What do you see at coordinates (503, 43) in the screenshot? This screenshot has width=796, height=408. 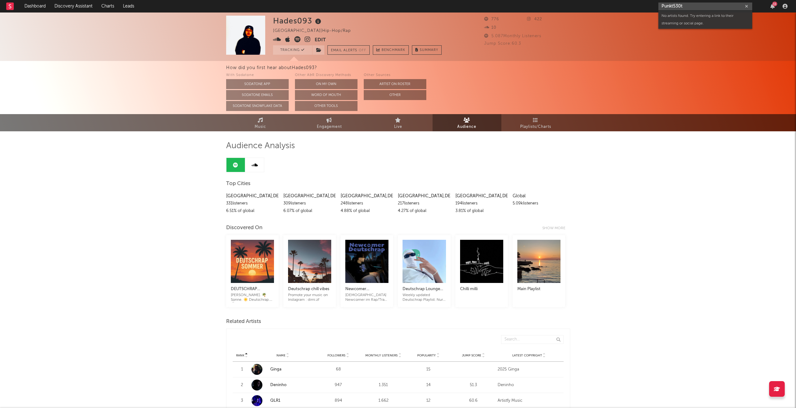 I see `span: Jump Score: 60.3` at bounding box center [503, 43].